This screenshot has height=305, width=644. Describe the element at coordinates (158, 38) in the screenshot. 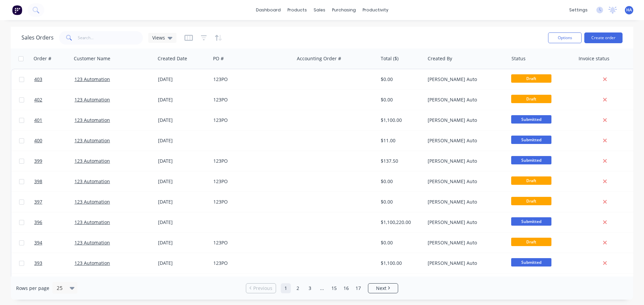

I see `span: Views` at that location.